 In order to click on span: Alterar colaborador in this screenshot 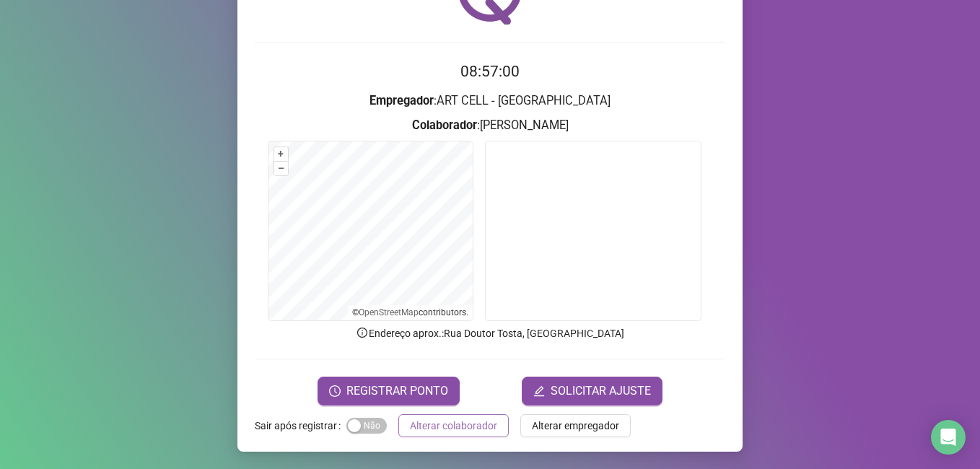, I will do `click(453, 426)`.